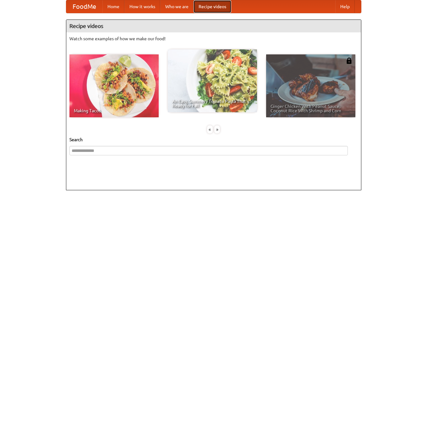 This screenshot has height=445, width=427. Describe the element at coordinates (214, 26) in the screenshot. I see `h4: Recipe videos` at that location.